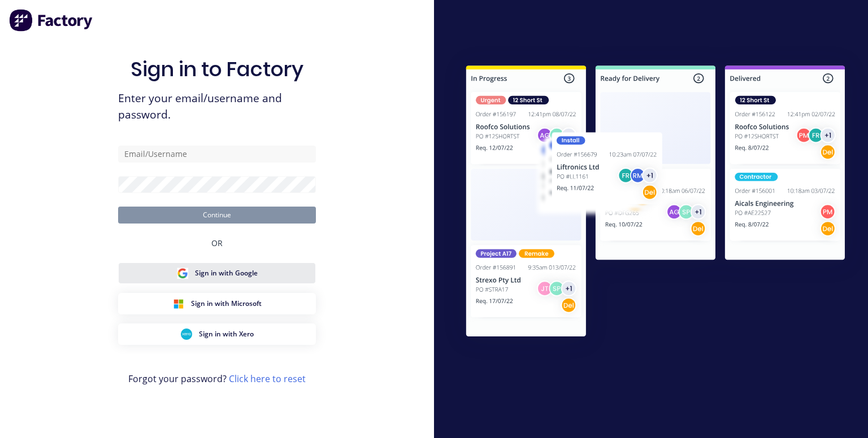 This screenshot has height=438, width=868. What do you see at coordinates (217, 379) in the screenshot?
I see `span: Forgot your password?` at bounding box center [217, 379].